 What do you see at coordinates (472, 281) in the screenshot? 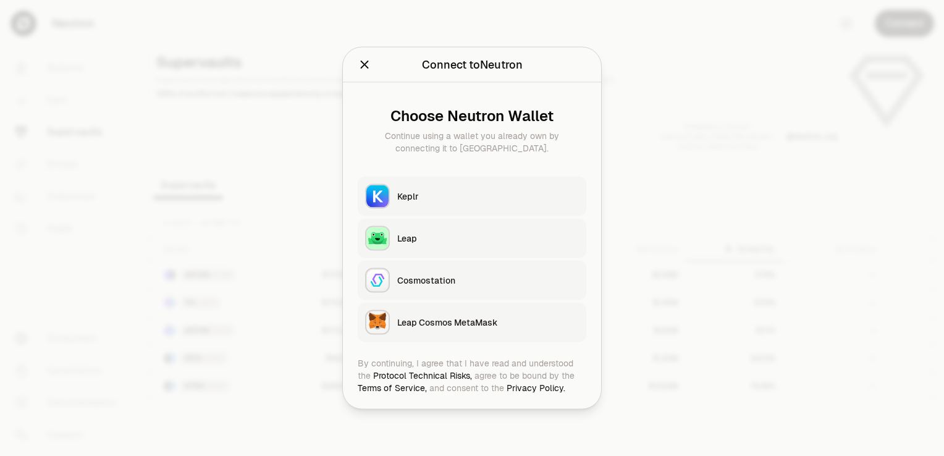
I see `button: CosmostationCosmostation` at bounding box center [472, 281].